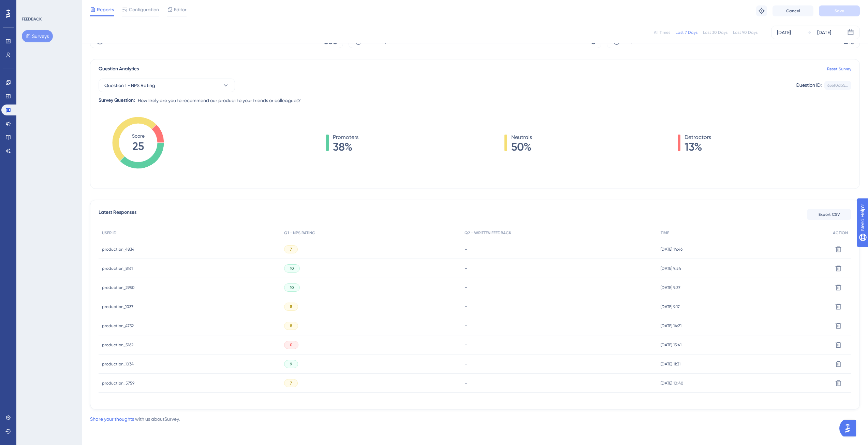 The height and width of the screenshot is (445, 868). Describe the element at coordinates (346, 147) in the screenshot. I see `span: 38%` at that location.